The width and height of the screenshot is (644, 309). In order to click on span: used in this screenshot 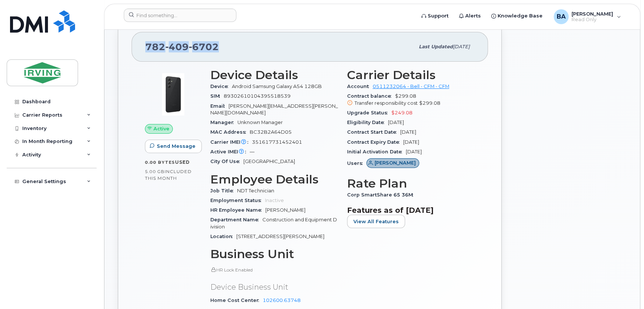, I will do `click(183, 162)`.